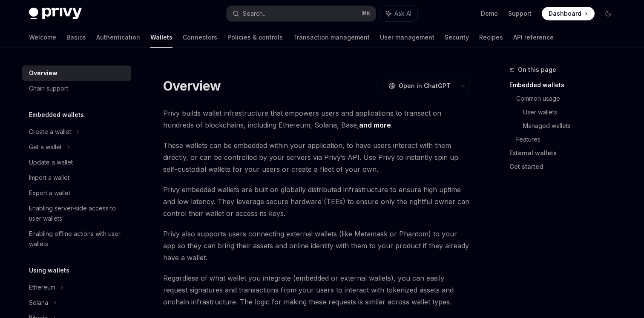 The width and height of the screenshot is (644, 318). What do you see at coordinates (77, 239) in the screenshot?
I see `div: Enabling offline actions with user wallets` at bounding box center [77, 239].